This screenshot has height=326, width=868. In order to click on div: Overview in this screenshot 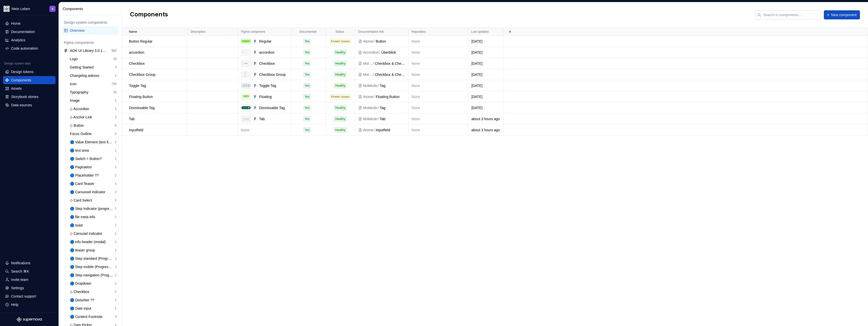, I will do `click(93, 30)`.